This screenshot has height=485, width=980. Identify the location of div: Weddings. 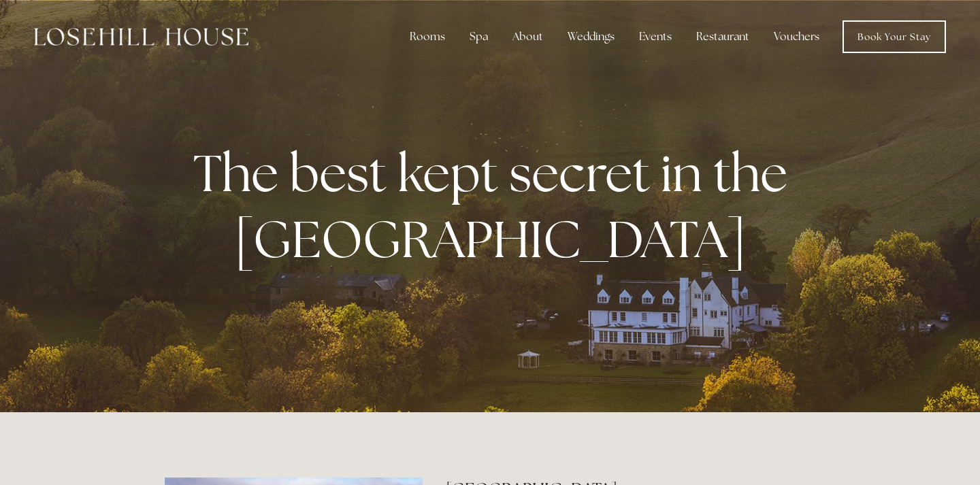
(591, 36).